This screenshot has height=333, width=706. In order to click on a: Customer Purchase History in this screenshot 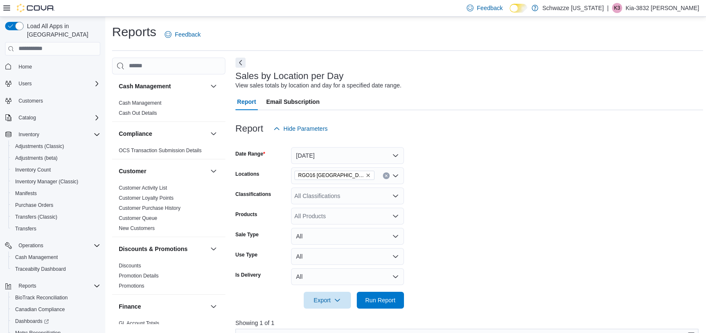, I will do `click(149, 208)`.